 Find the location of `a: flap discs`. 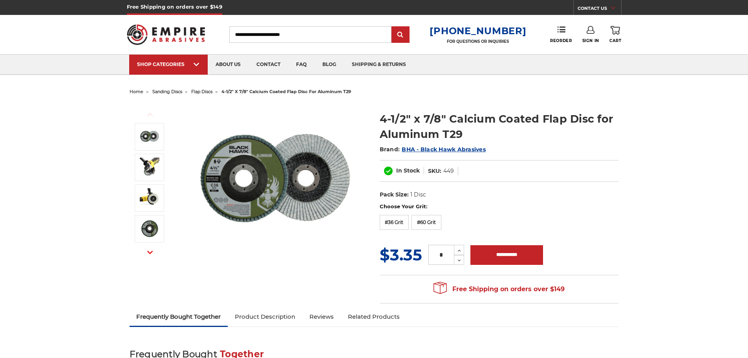

a: flap discs is located at coordinates (202, 92).